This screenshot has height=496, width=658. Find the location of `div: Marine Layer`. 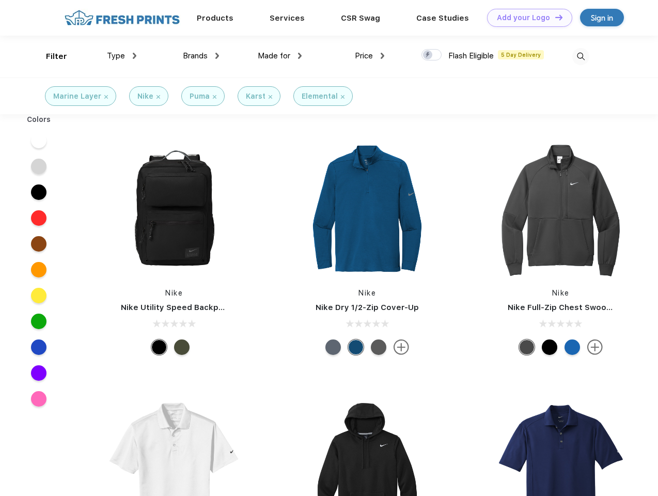

div: Marine Layer is located at coordinates (77, 96).